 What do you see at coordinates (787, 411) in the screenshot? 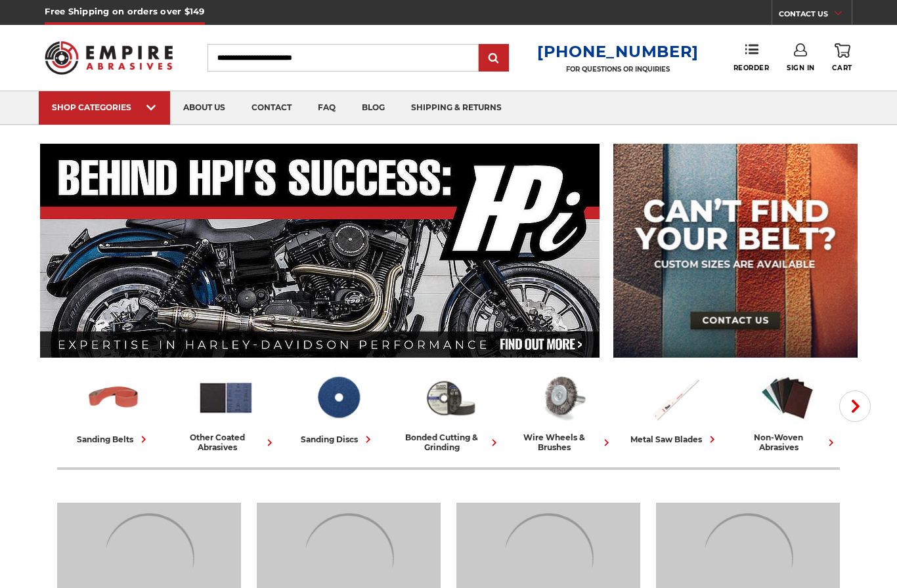
I see `a: non-woven abrasives` at bounding box center [787, 411].